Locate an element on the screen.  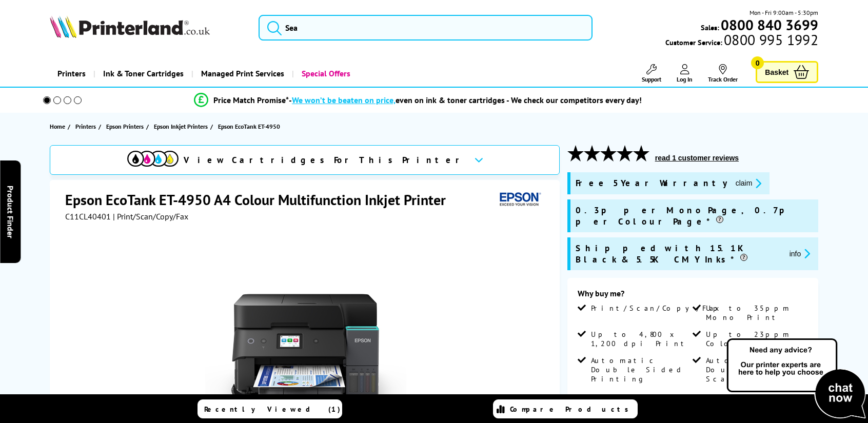
span: Epson Printers is located at coordinates (125, 126).